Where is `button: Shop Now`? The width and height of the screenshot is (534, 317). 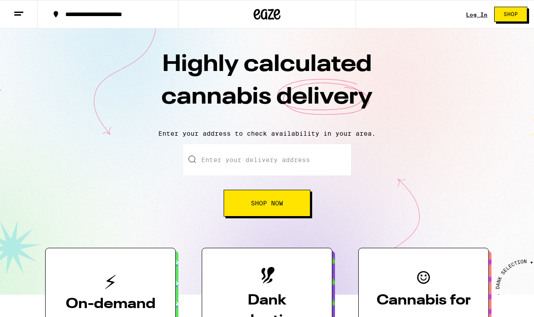
button: Shop Now is located at coordinates (267, 203).